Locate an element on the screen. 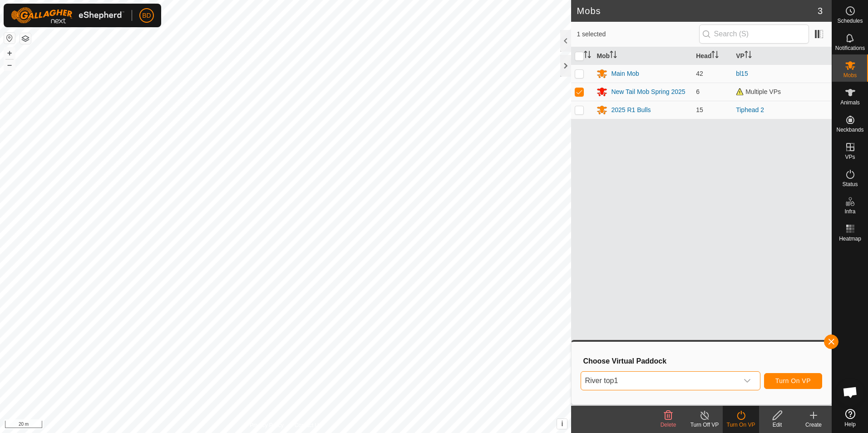  a: Tiphead 2 is located at coordinates (750, 110).